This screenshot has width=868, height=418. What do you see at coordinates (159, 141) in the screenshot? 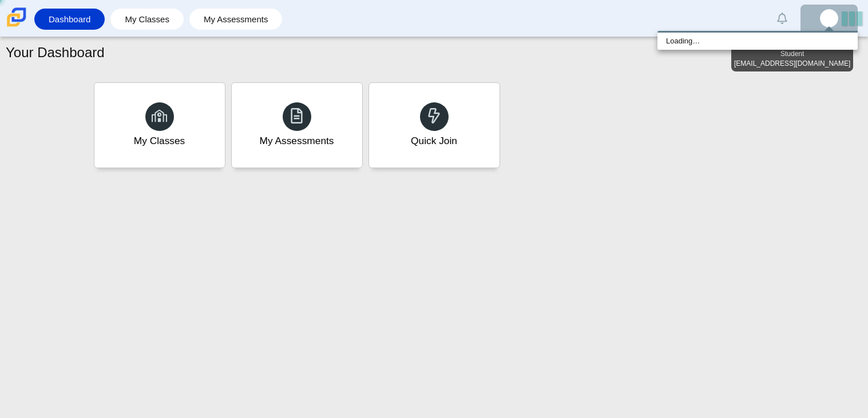
I see `div: My Classes` at bounding box center [159, 141].